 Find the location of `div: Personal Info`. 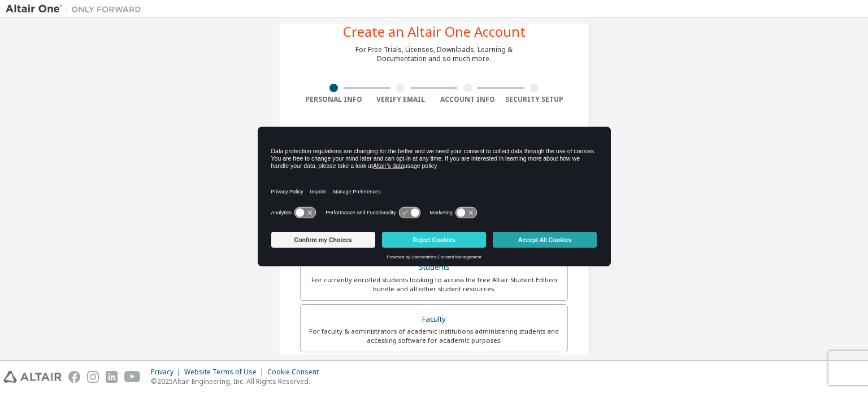

div: Personal Info is located at coordinates (333, 99).